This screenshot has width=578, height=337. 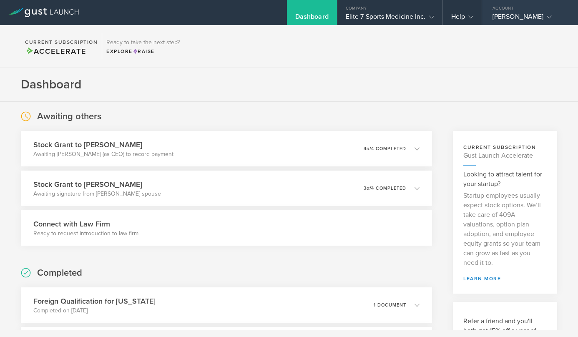 I want to click on div: Elite 7 Sports Medicine Inc., so click(x=390, y=19).